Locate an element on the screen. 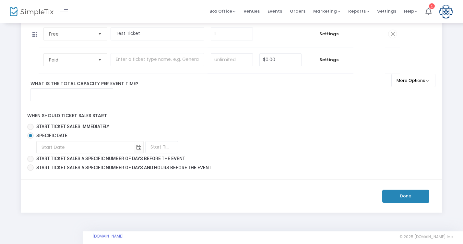 Image resolution: width=463 pixels, height=244 pixels. button: Toggle calendar is located at coordinates (139, 148).